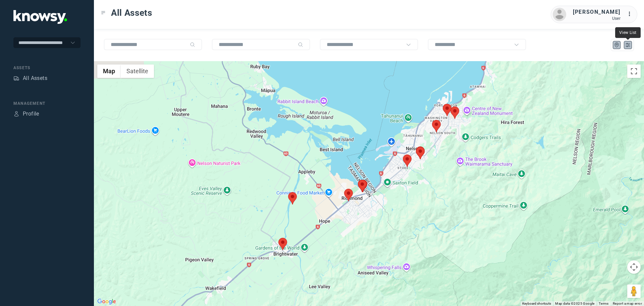  I want to click on button: Show street map, so click(109, 71).